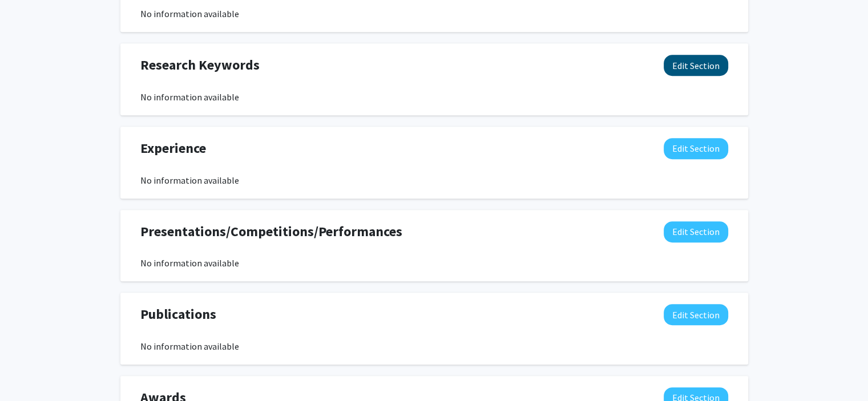 This screenshot has height=401, width=868. I want to click on button: Edit Research Keywords, so click(696, 65).